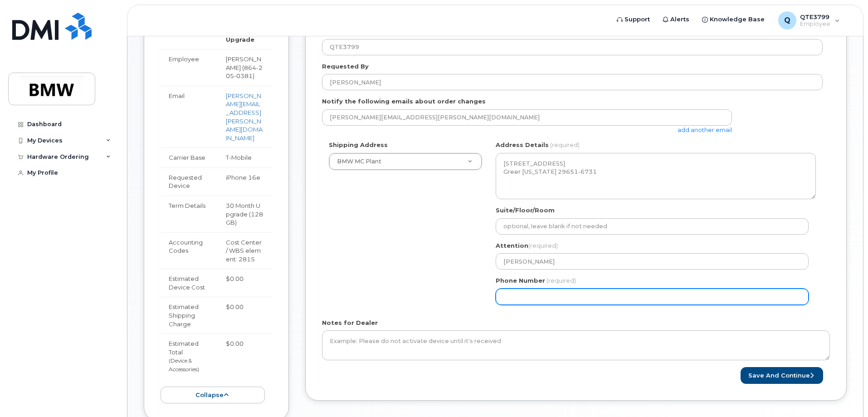 The height and width of the screenshot is (417, 868). What do you see at coordinates (815, 24) in the screenshot?
I see `span: Employee` at bounding box center [815, 24].